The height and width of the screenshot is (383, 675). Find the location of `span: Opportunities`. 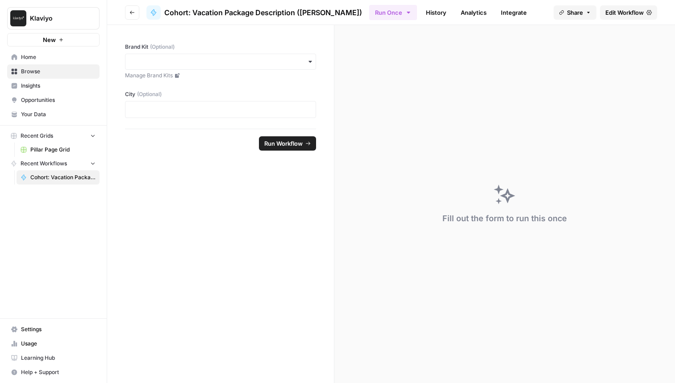

span: Opportunities is located at coordinates (58, 100).